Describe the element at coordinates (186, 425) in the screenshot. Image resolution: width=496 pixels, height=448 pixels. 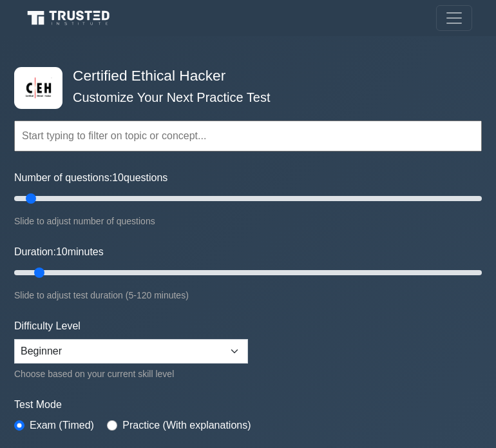
I see `label: Practice (With explanations)` at that location.